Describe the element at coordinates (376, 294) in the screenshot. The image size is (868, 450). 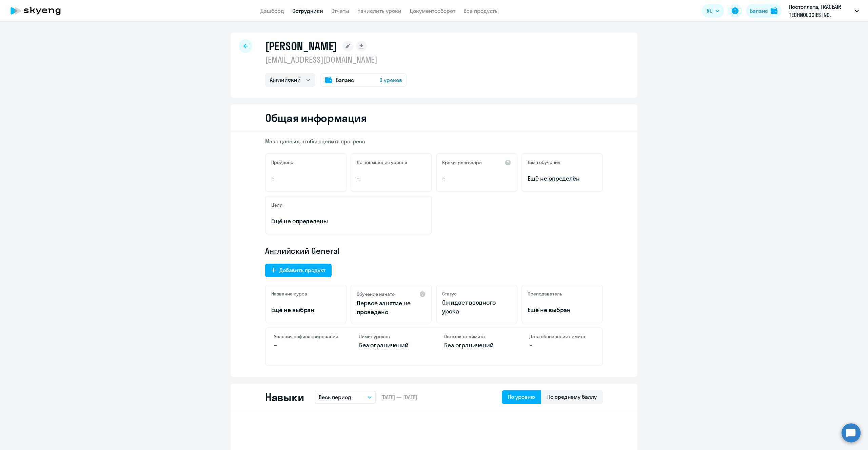
I see `h5: Обучение начато` at that location.